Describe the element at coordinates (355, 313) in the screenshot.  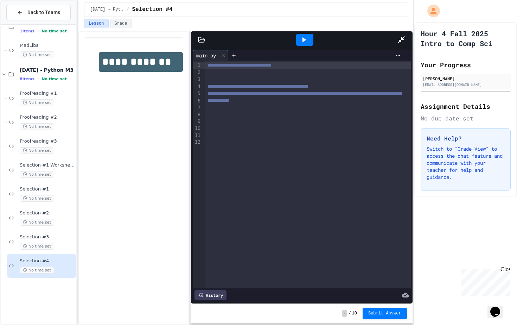
I see `span: 10` at that location.